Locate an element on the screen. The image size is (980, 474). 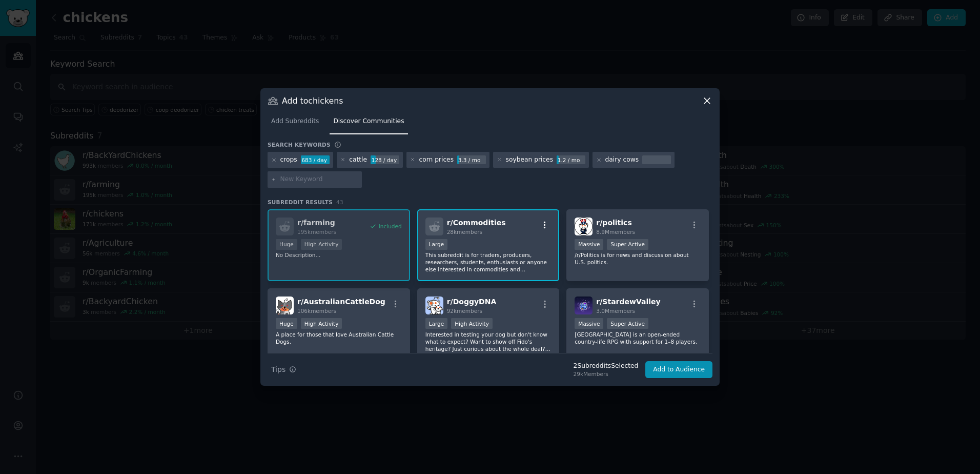
span: r/ Commodities is located at coordinates (476, 222).